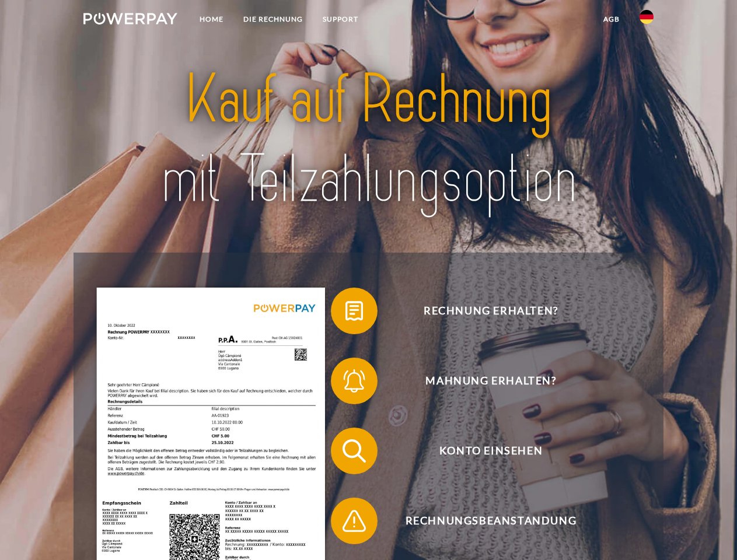 The width and height of the screenshot is (737, 560). Describe the element at coordinates (491, 521) in the screenshot. I see `span: Rechnungsbeanstandung` at that location.